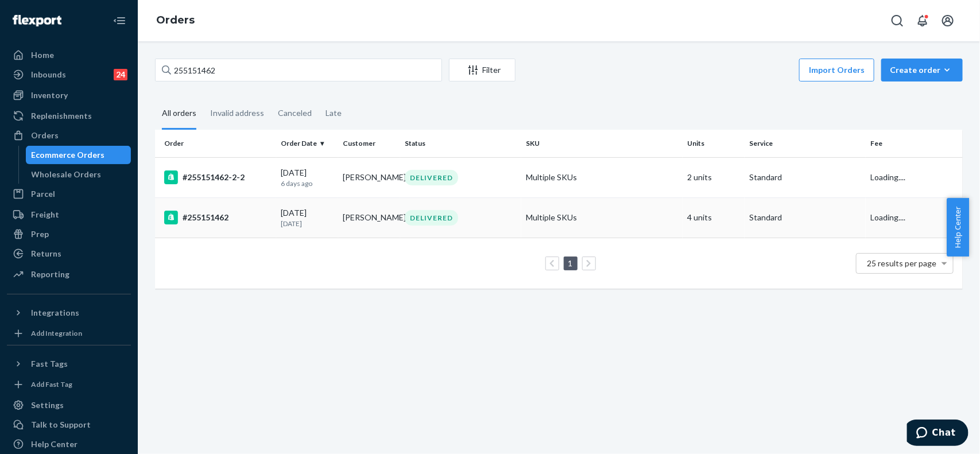 This screenshot has width=980, height=454. I want to click on a: Page 1 is your current page, so click(571, 263).